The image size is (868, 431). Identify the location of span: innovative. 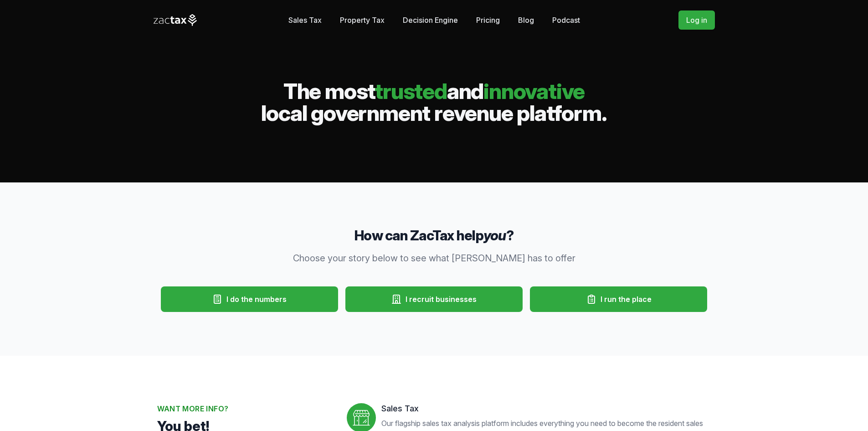
(534, 91).